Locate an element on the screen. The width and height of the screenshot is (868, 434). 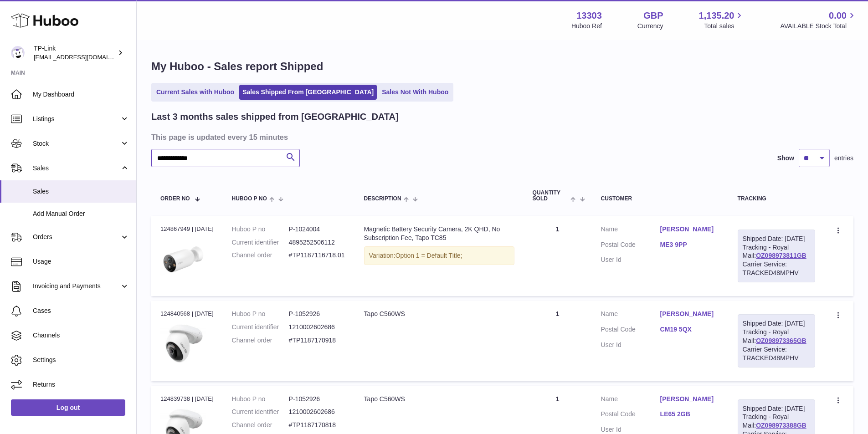
span: Huboo P no is located at coordinates (249, 199).